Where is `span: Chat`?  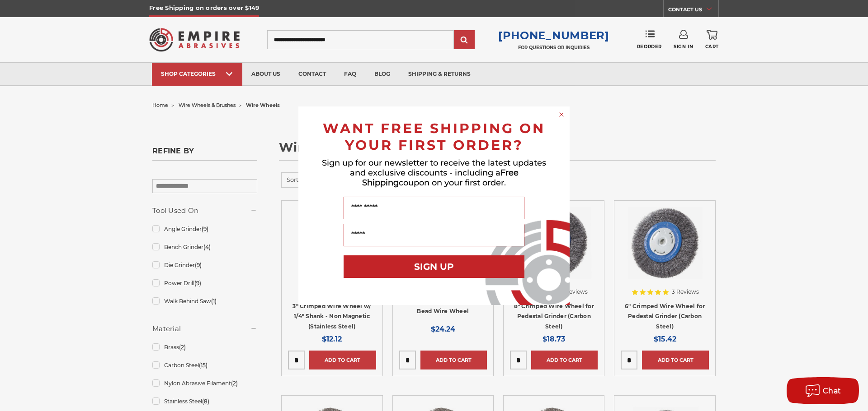 span: Chat is located at coordinates (832, 391).